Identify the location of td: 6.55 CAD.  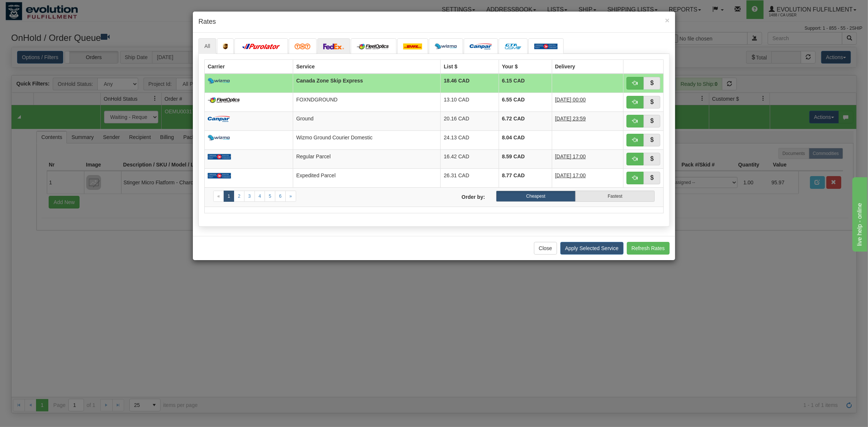
(525, 102).